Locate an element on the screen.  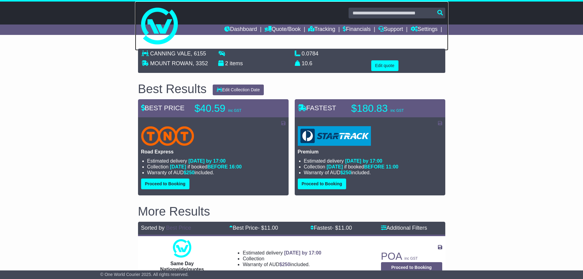
a: Support is located at coordinates (391, 30).